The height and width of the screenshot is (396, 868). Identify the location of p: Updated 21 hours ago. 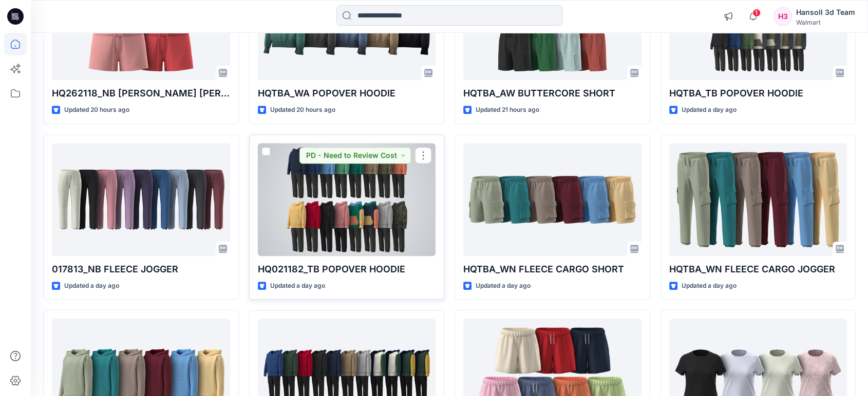
(507, 110).